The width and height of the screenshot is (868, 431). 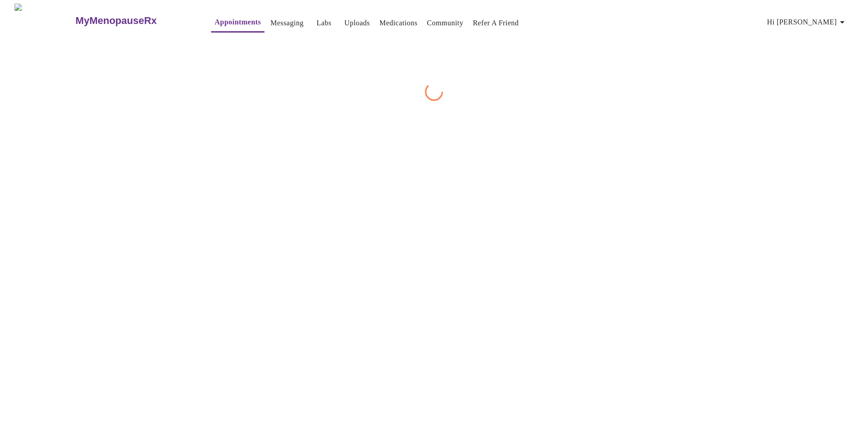 I want to click on button: Labs, so click(x=324, y=23).